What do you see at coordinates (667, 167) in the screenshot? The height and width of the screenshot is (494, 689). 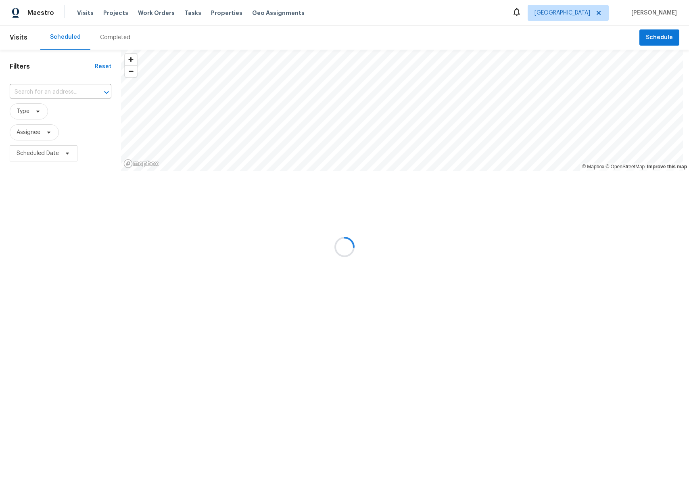 I see `a: Improve this map` at bounding box center [667, 167].